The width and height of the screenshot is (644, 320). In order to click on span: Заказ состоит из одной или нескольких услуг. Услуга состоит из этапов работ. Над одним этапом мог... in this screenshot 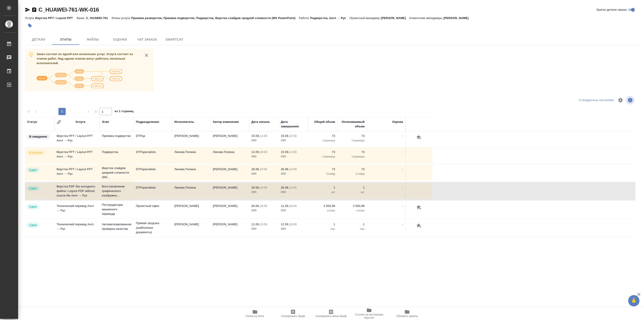, I will do `click(85, 59)`.